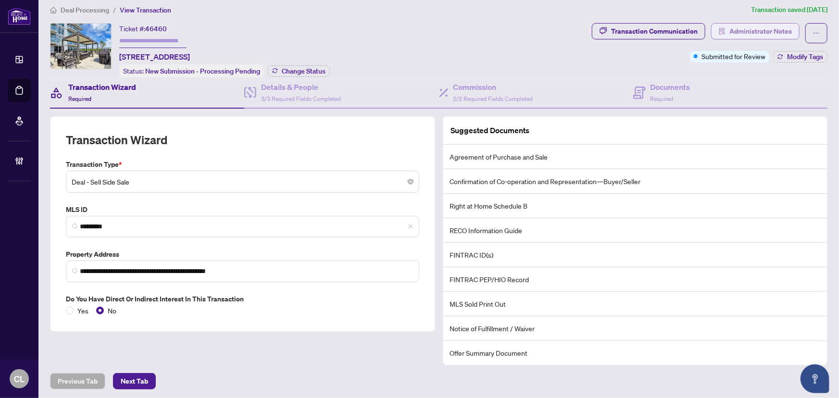 Image resolution: width=839 pixels, height=398 pixels. I want to click on button: Next Tab, so click(134, 381).